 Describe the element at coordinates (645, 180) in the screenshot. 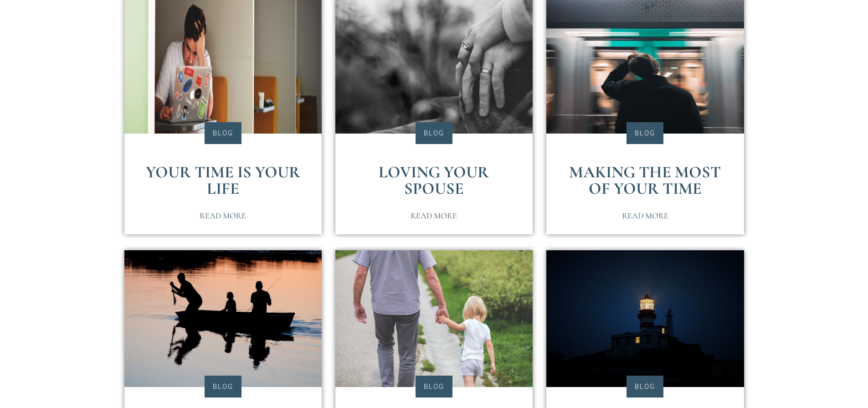

I see `a: Making the Most of Your Time` at that location.